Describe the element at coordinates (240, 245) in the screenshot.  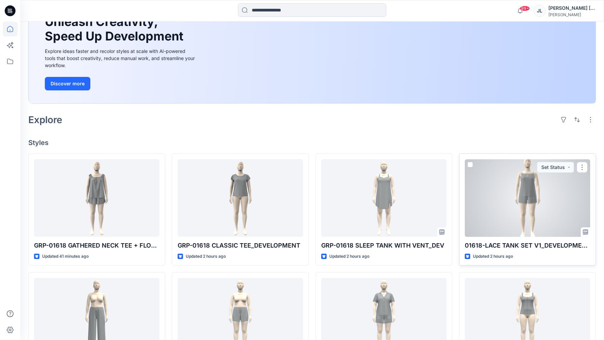
I see `p: GRP-01618 CLASSIC TEE_DEVELOPMENT` at that location.